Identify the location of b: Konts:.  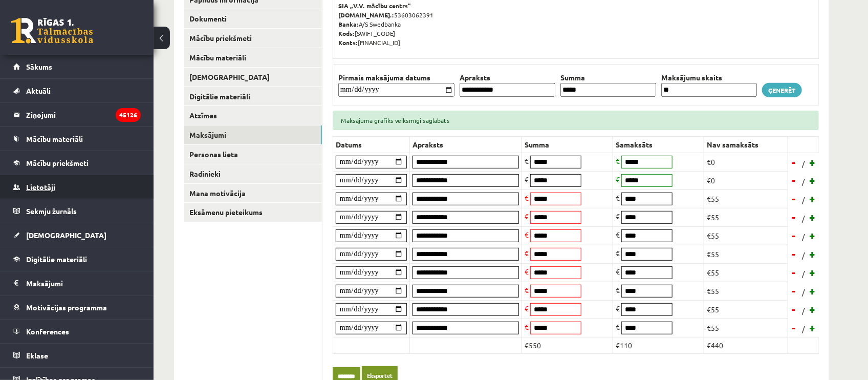
(348, 43).